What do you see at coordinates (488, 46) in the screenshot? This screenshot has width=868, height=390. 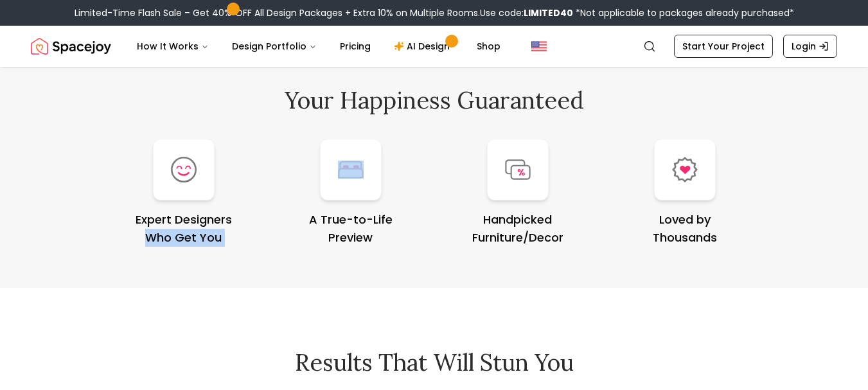 I see `a: Shop` at bounding box center [488, 46].